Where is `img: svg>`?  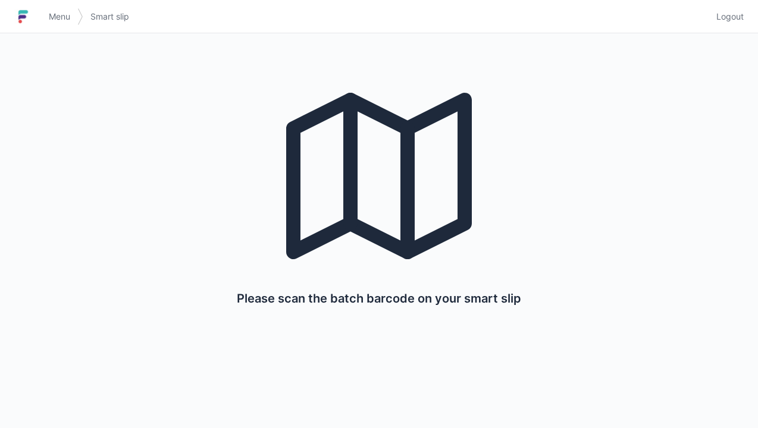 img: svg> is located at coordinates (80, 17).